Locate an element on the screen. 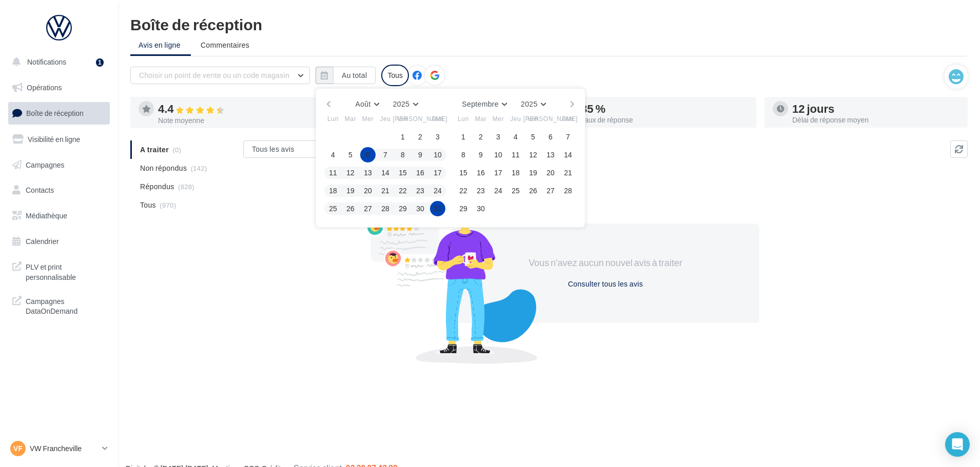 Image resolution: width=980 pixels, height=467 pixels. button: 27 is located at coordinates (551, 191).